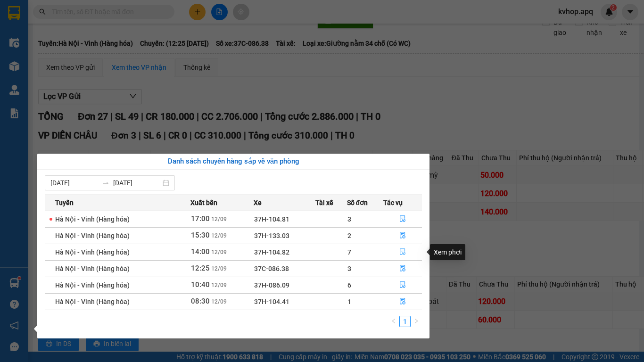 The image size is (644, 362). I want to click on span: 14:00, so click(200, 252).